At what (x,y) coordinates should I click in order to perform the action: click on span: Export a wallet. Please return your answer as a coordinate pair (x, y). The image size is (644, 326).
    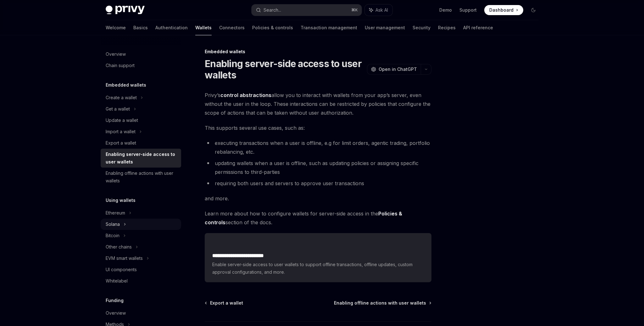
    Looking at the image, I should click on (226, 303).